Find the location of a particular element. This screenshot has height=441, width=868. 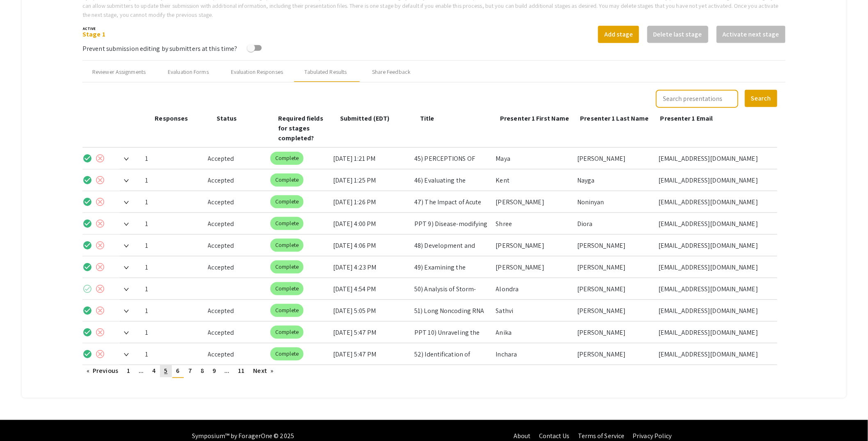

span: Presenter 1 First Name is located at coordinates (534, 118).